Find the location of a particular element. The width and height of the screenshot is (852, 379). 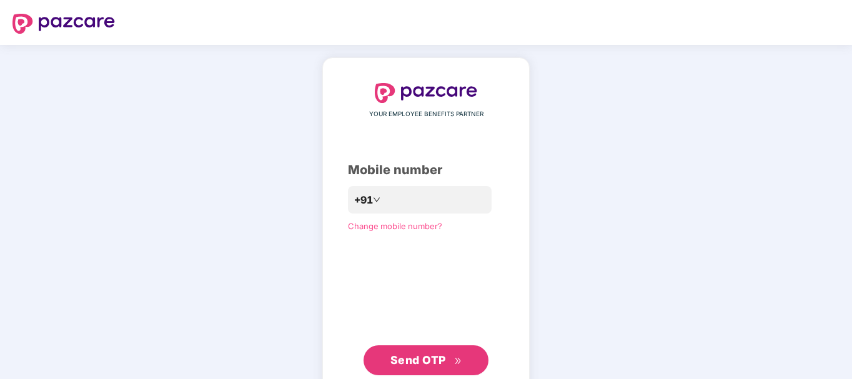

span: +91 is located at coordinates (364, 200).